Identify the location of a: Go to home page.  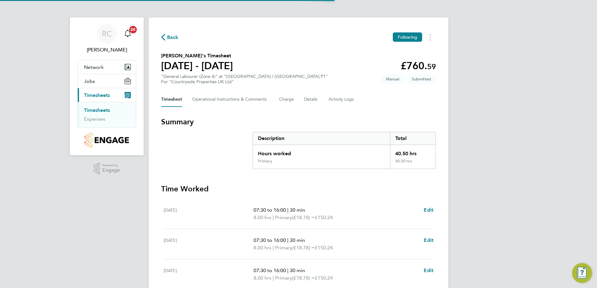
(107, 140).